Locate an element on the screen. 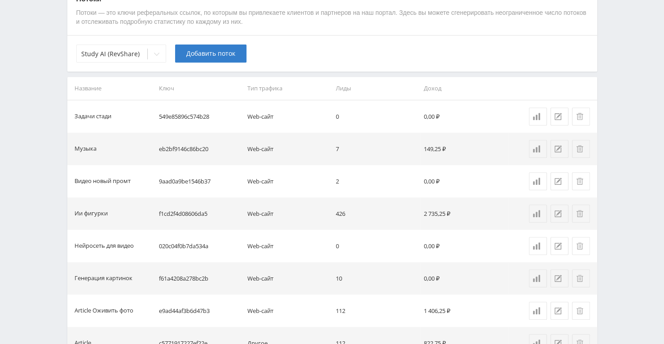  td: 112 is located at coordinates (376, 310).